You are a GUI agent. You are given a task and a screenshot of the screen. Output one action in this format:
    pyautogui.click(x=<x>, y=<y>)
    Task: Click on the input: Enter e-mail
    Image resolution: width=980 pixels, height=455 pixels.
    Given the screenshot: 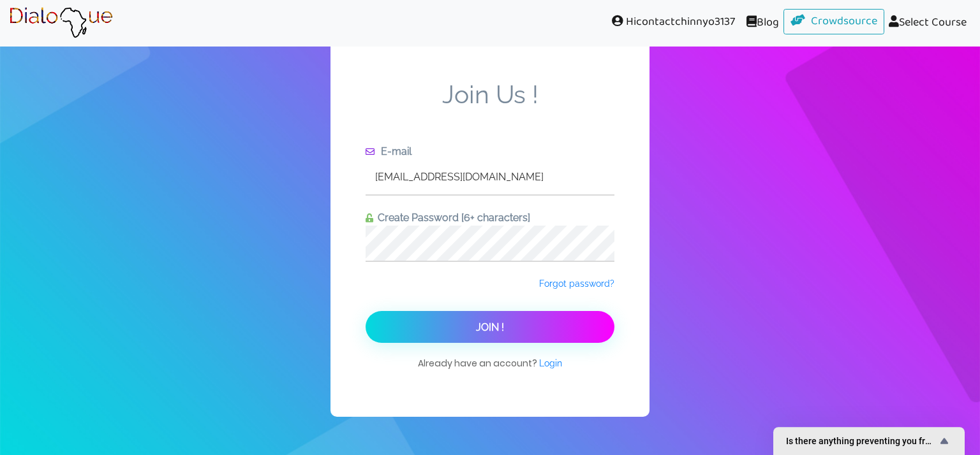 What is the action you would take?
    pyautogui.click(x=490, y=177)
    